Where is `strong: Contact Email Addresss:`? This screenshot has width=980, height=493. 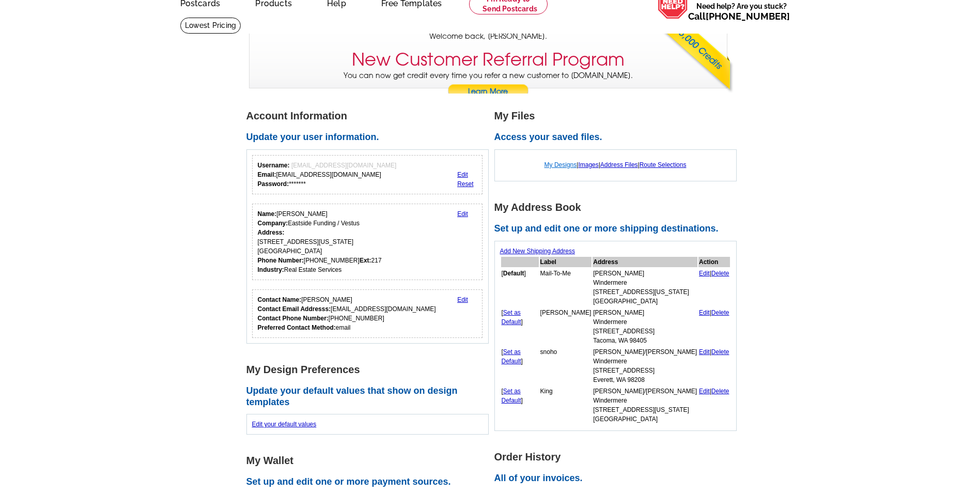
strong: Contact Email Addresss: is located at coordinates (295, 309).